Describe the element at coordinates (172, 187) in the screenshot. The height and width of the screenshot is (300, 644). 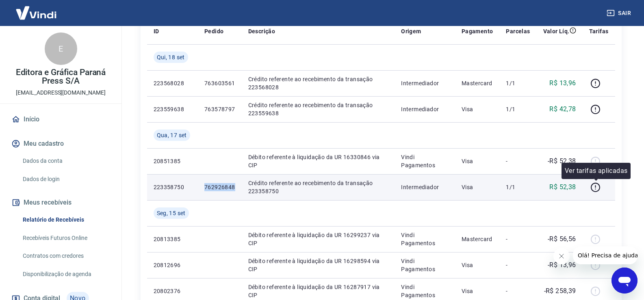
I see `p: 223358750` at that location.